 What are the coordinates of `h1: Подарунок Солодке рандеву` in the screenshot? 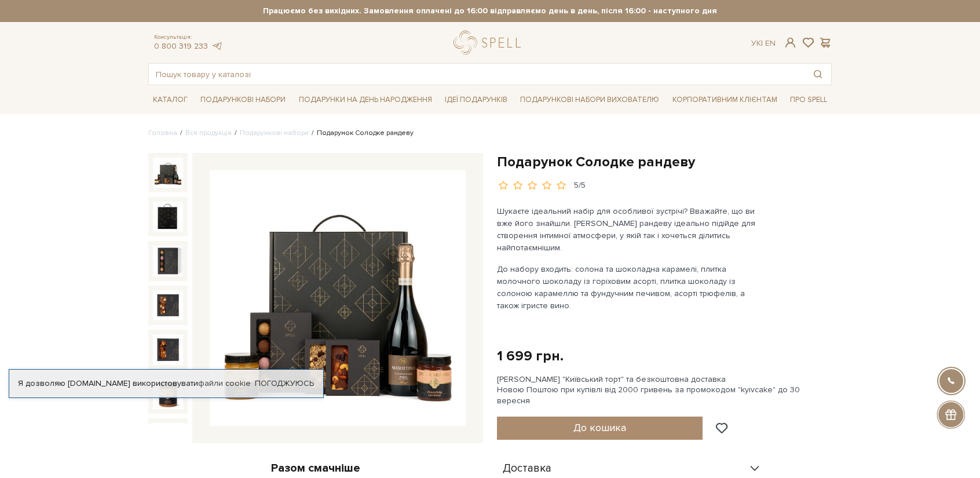 It's located at (664, 161).